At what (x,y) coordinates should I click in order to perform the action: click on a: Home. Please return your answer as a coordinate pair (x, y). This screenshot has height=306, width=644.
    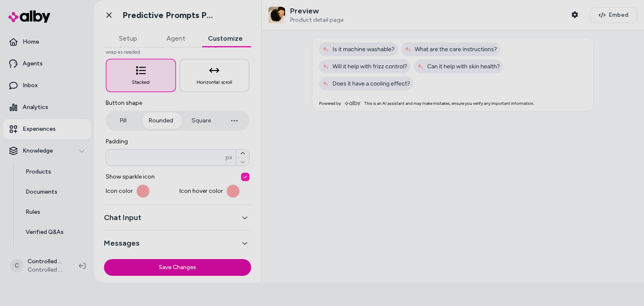
    Looking at the image, I should click on (47, 42).